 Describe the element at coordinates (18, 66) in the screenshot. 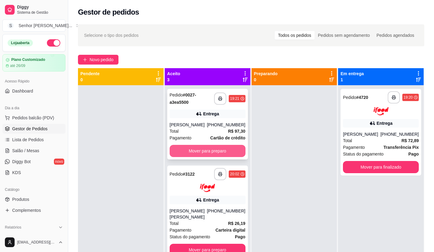

I see `article: até 26/09` at that location.